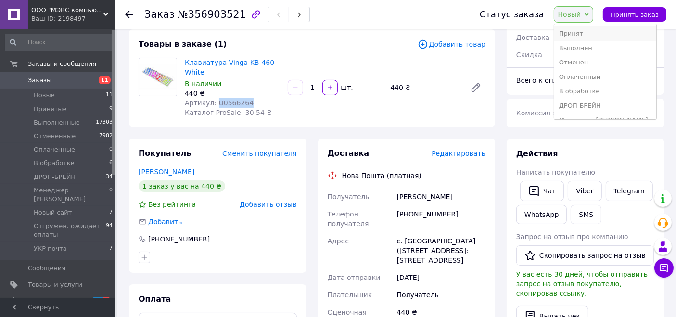 This screenshot has width=676, height=317. Describe the element at coordinates (219, 103) in the screenshot. I see `span: Артикул: U0566264` at that location.